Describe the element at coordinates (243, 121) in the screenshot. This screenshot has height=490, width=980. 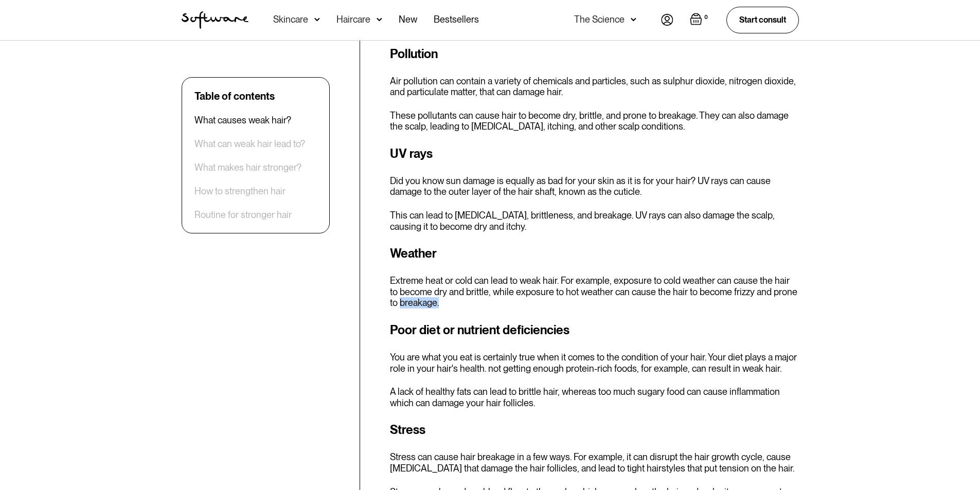
I see `div: What causes weak hair?` at that location.